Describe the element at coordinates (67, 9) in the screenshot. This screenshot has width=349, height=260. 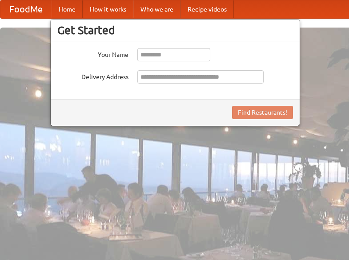
I see `a: Home` at that location.